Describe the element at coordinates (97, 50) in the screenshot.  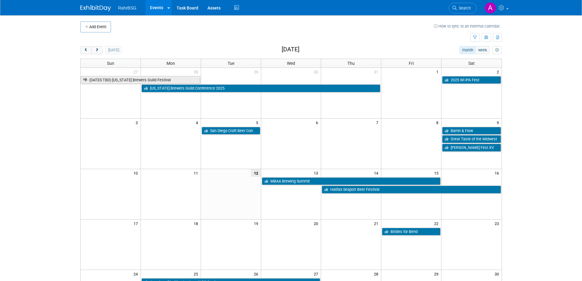
I see `button: next` at that location.